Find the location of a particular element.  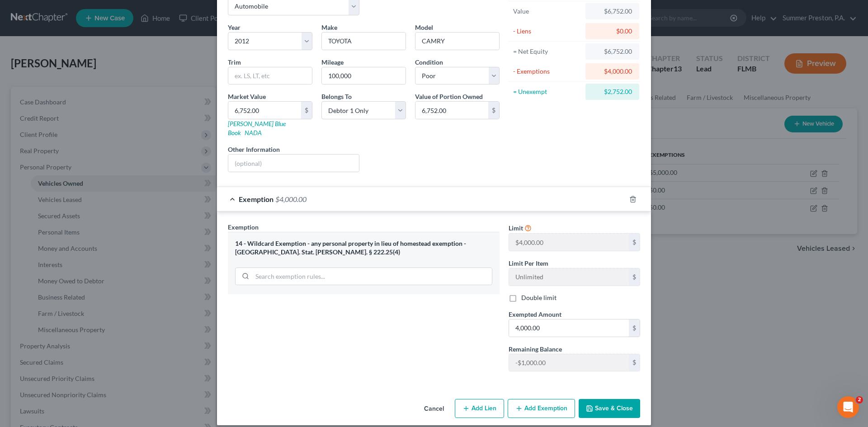

label: Condition is located at coordinates (429, 62).